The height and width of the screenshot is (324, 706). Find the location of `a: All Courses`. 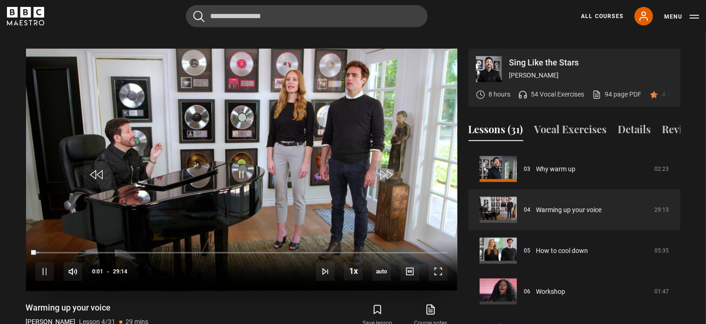

a: All Courses is located at coordinates (602, 16).